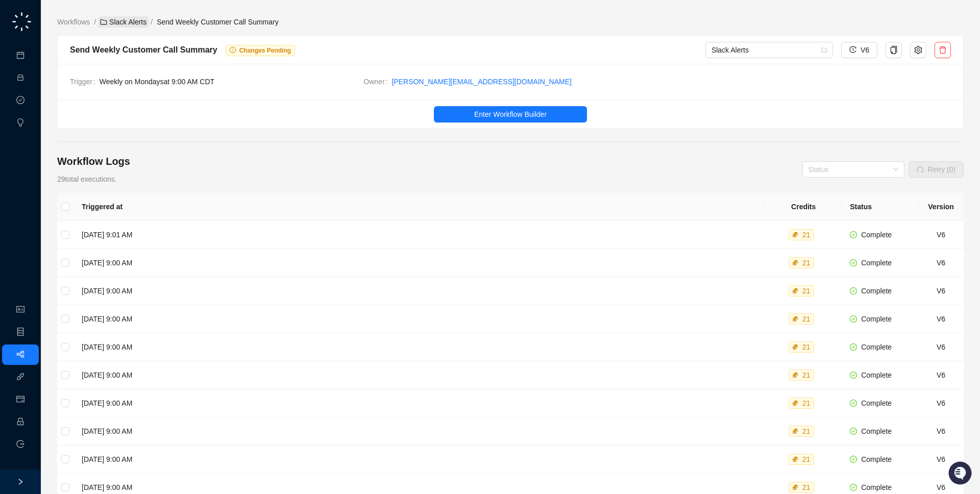 The image size is (980, 494). Describe the element at coordinates (511, 114) in the screenshot. I see `button: Enter Workflow Builder` at that location.